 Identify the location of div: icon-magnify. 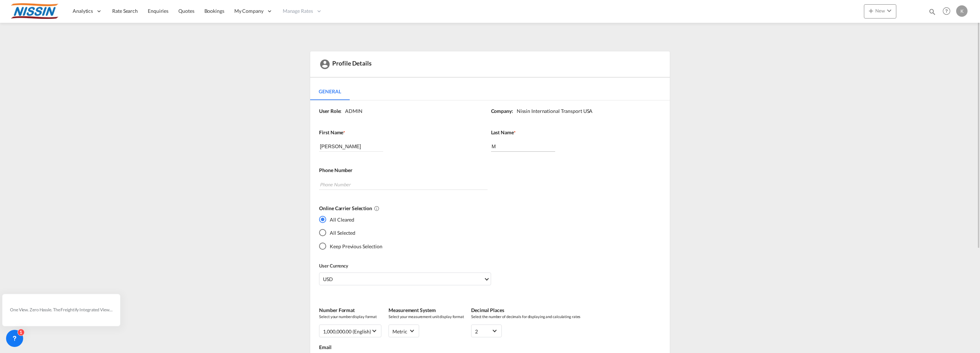
(932, 13).